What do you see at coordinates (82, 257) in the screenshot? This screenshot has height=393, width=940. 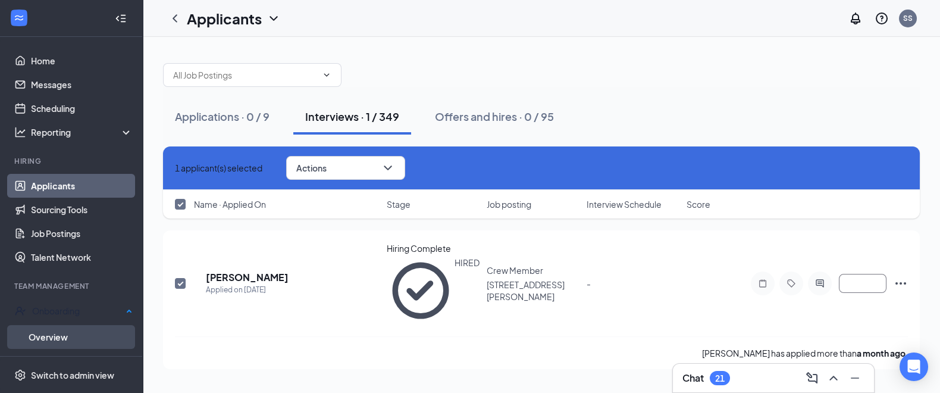 I see `a: Talent Network` at bounding box center [82, 257].